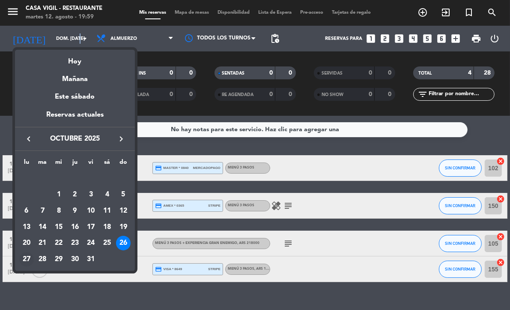 The image size is (510, 310). What do you see at coordinates (91, 194) in the screenshot?
I see `div: 3` at bounding box center [91, 194].